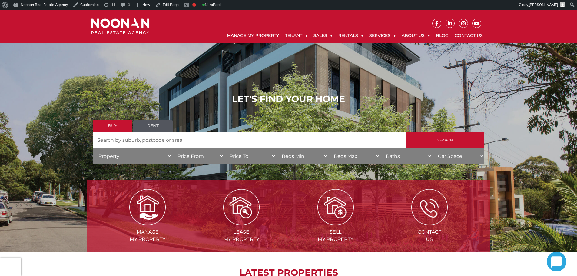 Image resolution: width=577 pixels, height=276 pixels. What do you see at coordinates (242, 236) in the screenshot?
I see `span: Lease my Property` at bounding box center [242, 236].